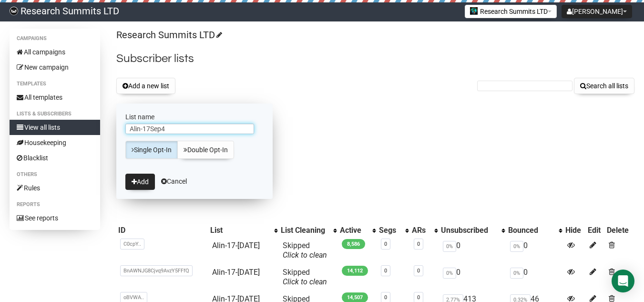 This screenshot has width=644, height=302. Describe the element at coordinates (55, 158) in the screenshot. I see `a: Blacklist` at that location.